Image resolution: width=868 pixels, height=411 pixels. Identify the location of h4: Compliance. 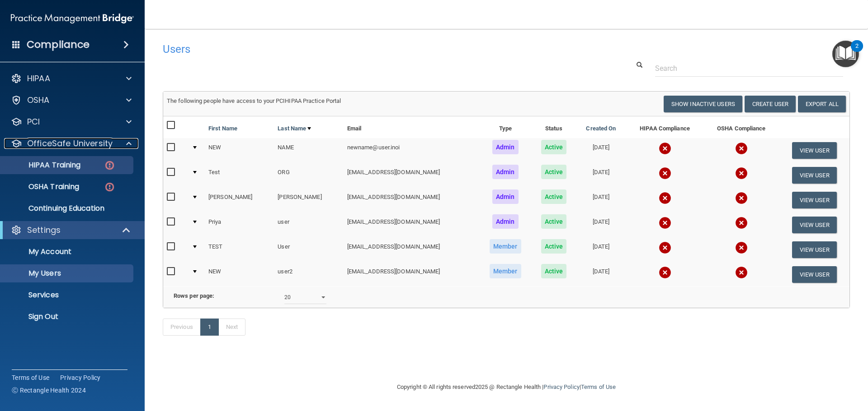
(58, 44).